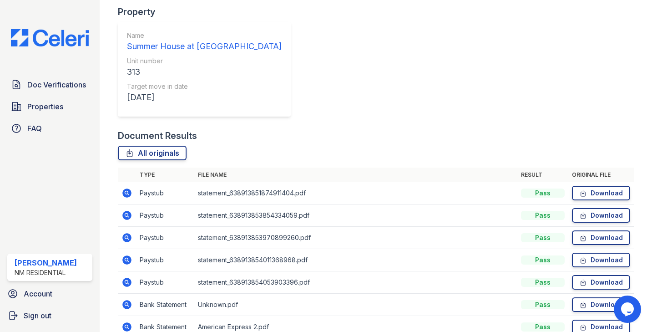 This screenshot has height=332, width=652. What do you see at coordinates (37, 315) in the screenshot?
I see `span: Sign out` at bounding box center [37, 315].